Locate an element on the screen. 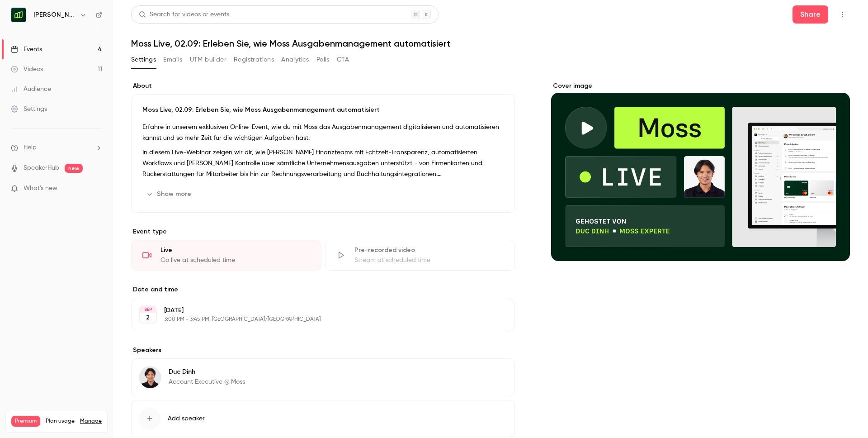 Image resolution: width=868 pixels, height=438 pixels. div: Audience is located at coordinates (31, 89).